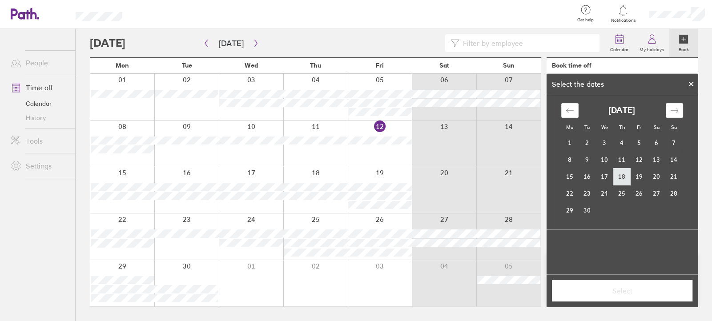 This screenshot has width=712, height=321. I want to click on td: Friday, September 26, 2025, so click(640, 194).